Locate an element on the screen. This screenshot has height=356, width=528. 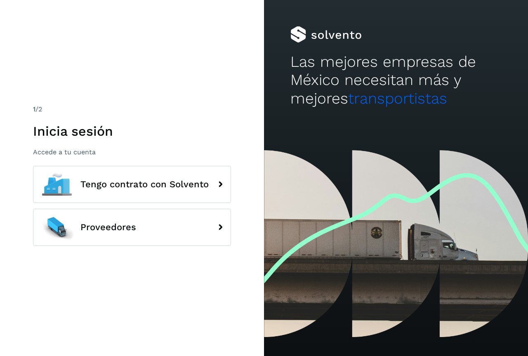
span: Proveedores is located at coordinates (108, 227).